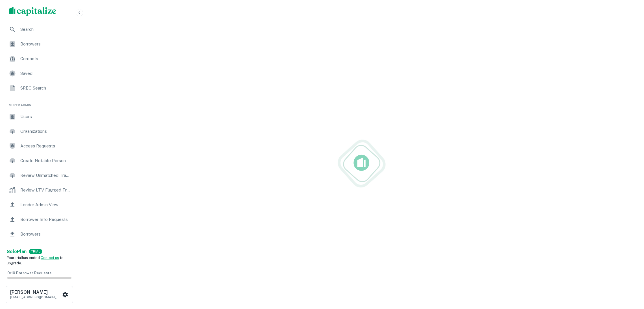 This screenshot has width=644, height=309. What do you see at coordinates (46, 161) in the screenshot?
I see `span: Create Notable Person` at bounding box center [46, 161].